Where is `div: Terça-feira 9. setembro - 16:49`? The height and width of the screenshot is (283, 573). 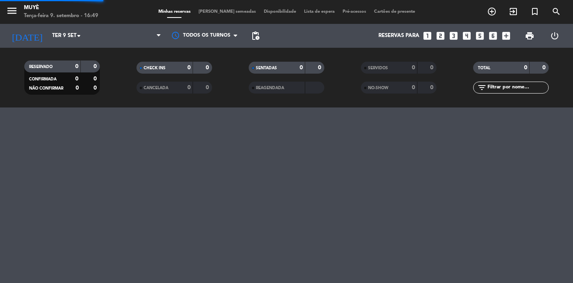 div: Terça-feira 9. setembro - 16:49 is located at coordinates (61, 16).